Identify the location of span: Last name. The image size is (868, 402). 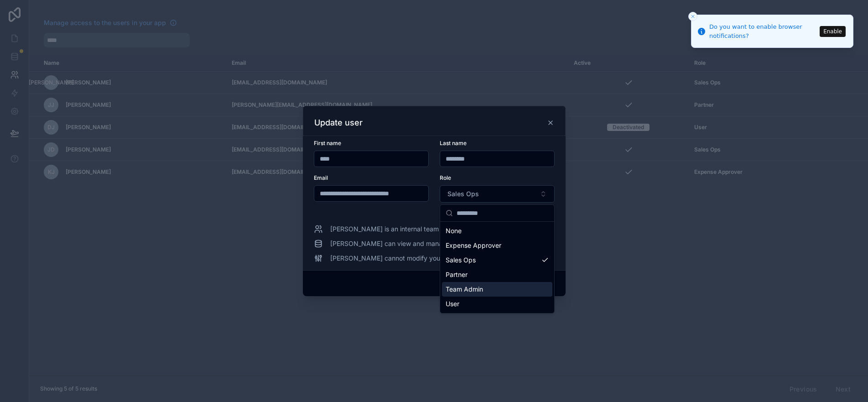
(453, 143).